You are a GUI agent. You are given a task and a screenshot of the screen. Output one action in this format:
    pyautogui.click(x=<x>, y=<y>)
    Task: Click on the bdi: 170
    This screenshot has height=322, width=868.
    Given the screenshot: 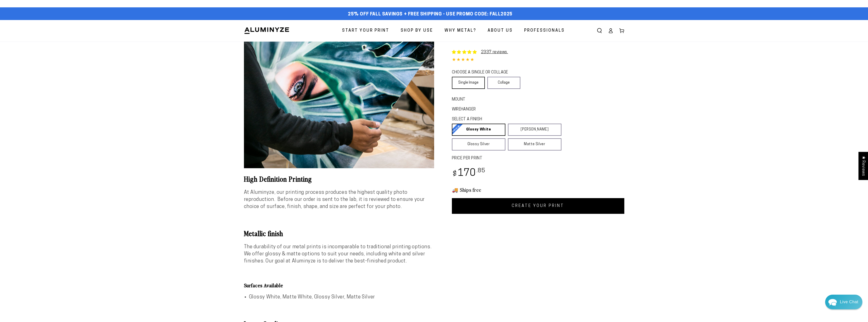 What is the action you would take?
    pyautogui.click(x=469, y=173)
    